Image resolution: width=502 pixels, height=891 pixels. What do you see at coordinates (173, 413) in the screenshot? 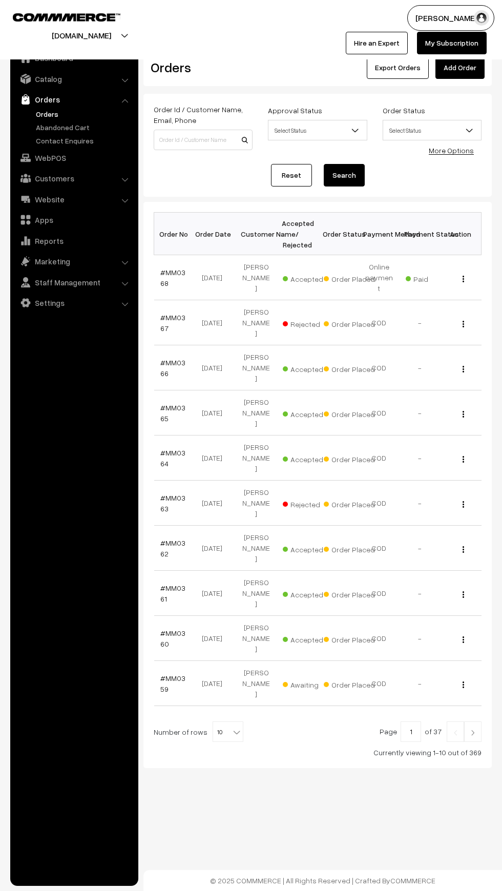
I see `a: #MM0365` at bounding box center [173, 413].